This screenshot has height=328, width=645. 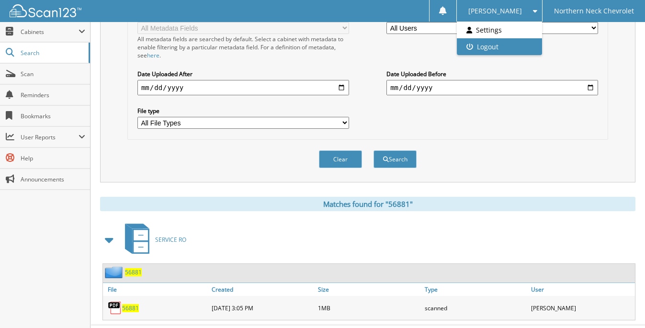 What do you see at coordinates (53, 95) in the screenshot?
I see `span: Reminders` at bounding box center [53, 95].